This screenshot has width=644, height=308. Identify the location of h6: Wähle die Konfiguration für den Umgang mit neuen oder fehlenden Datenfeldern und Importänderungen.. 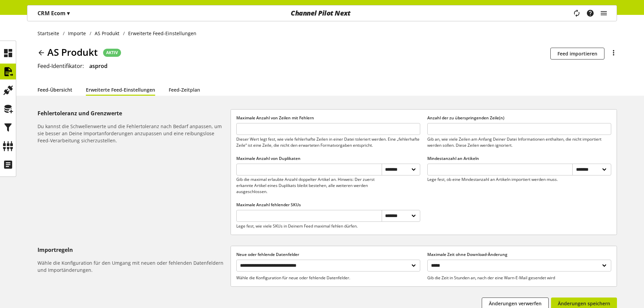
(133, 267).